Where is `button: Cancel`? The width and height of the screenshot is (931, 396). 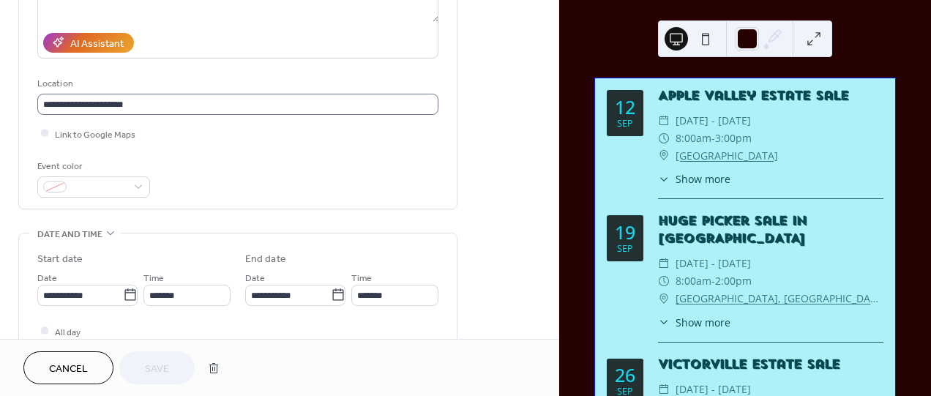
button: Cancel is located at coordinates (68, 367).